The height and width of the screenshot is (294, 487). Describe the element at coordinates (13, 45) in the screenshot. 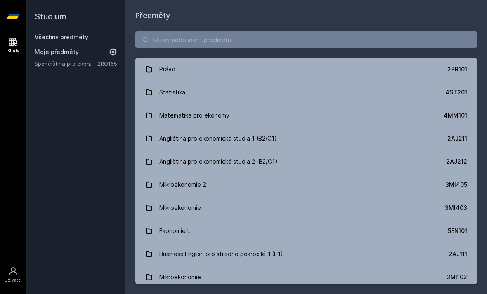

I see `a: Study` at that location.